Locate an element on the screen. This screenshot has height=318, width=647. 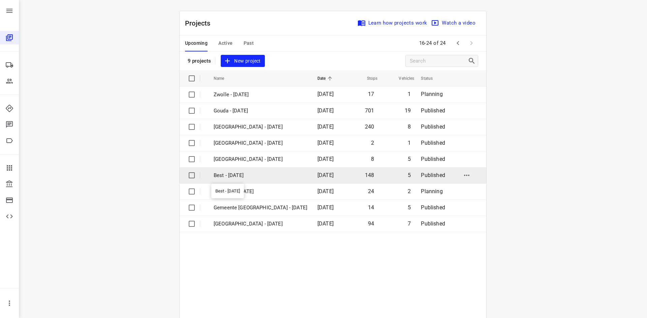
span: New project is located at coordinates (243, 61).